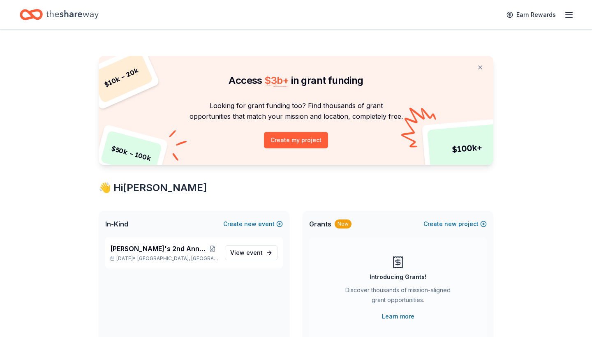 The image size is (592, 337). I want to click on span: Grants, so click(320, 224).